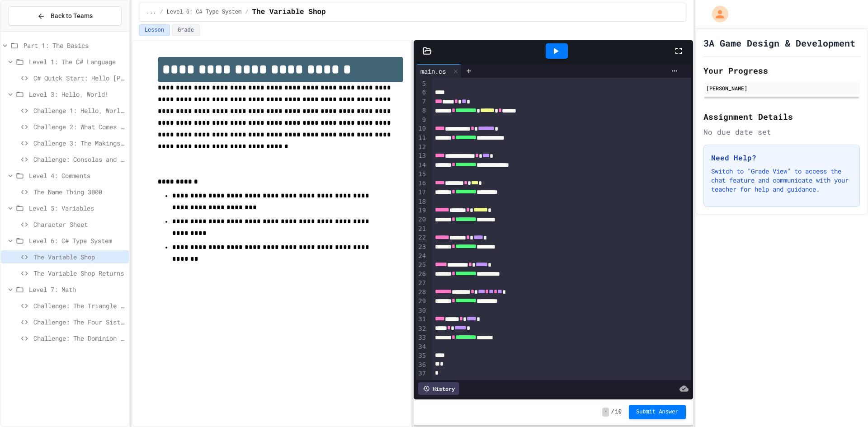 The height and width of the screenshot is (427, 868). Describe the element at coordinates (421, 84) in the screenshot. I see `div: 5` at that location.